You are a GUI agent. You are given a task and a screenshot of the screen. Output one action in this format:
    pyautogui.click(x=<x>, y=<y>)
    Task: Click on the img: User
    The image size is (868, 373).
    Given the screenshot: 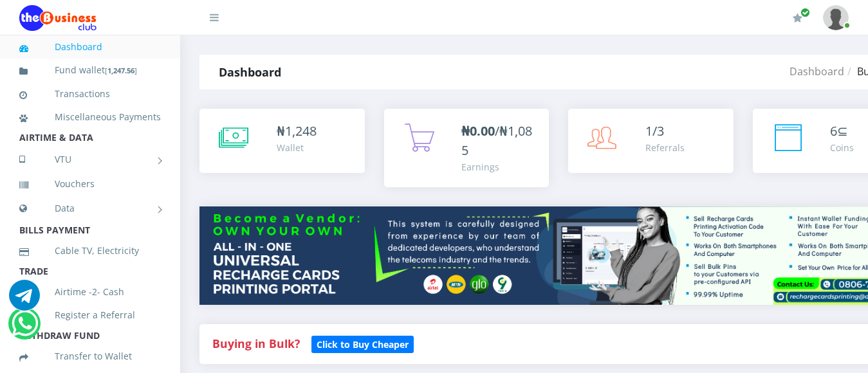 What is the action you would take?
    pyautogui.click(x=836, y=18)
    